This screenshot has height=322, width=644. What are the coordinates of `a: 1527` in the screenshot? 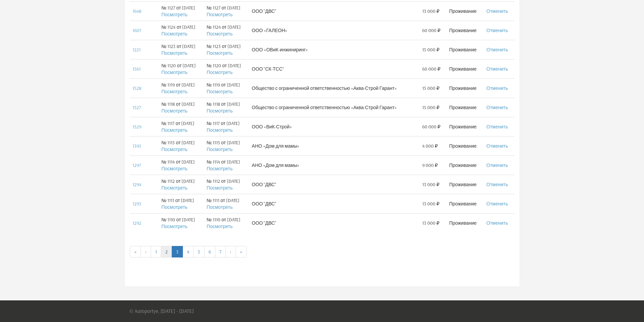 It's located at (137, 108).